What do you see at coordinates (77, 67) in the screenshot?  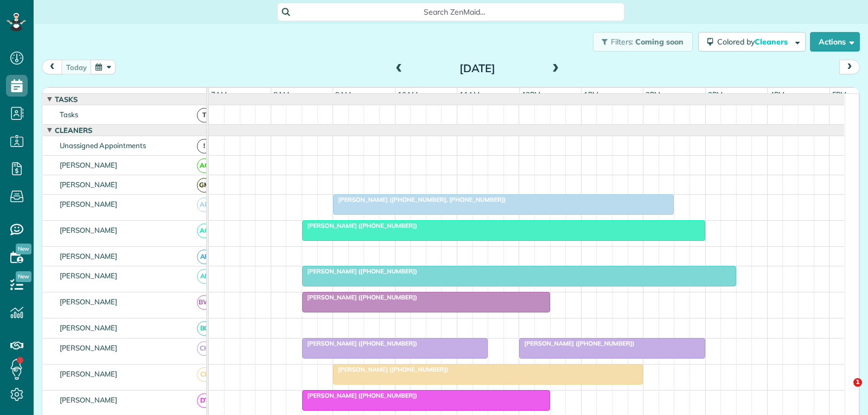 I see `button: today` at bounding box center [77, 67].